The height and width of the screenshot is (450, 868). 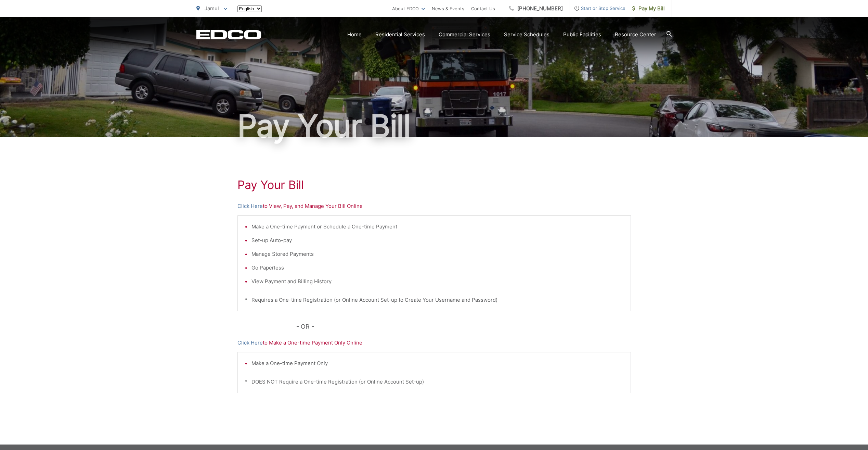 What do you see at coordinates (636, 35) in the screenshot?
I see `a: Resource Center` at bounding box center [636, 35].